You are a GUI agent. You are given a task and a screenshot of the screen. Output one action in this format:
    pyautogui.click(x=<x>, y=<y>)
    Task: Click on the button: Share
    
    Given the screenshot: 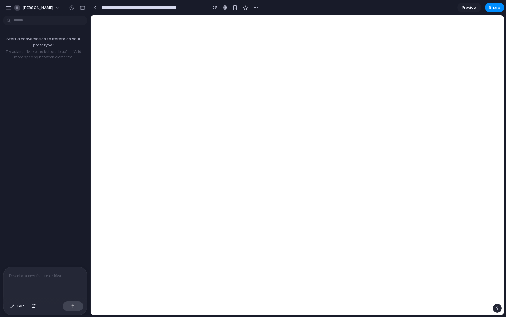 What is the action you would take?
    pyautogui.click(x=495, y=8)
    